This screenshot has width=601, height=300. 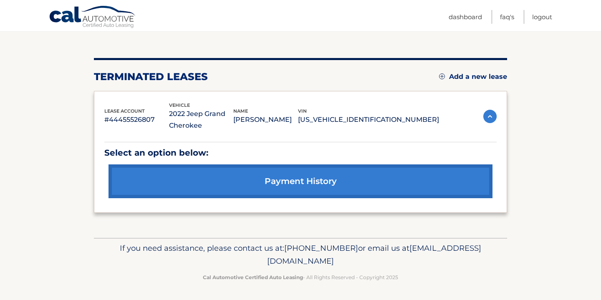 I want to click on span: vehicle, so click(x=179, y=105).